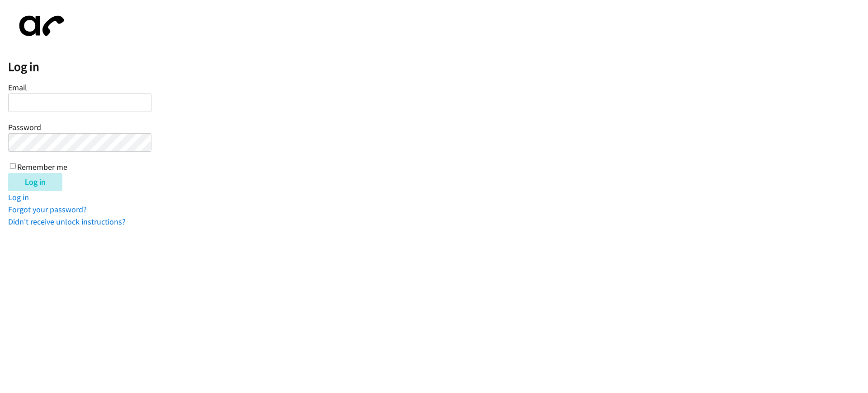 This screenshot has width=868, height=393. I want to click on img: aphone-8a226864a2ddd6a5e75d1ebefc011f4aa8f32683c2d82f3fb0802fe031f96514.svg, so click(40, 26).